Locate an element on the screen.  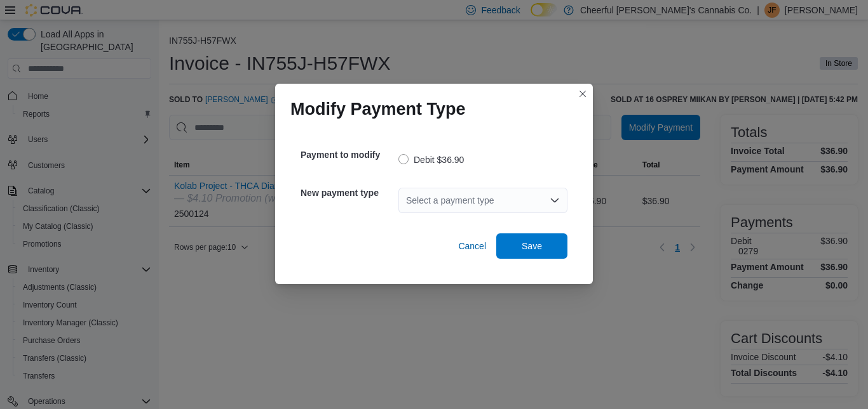
span: Save is located at coordinates (531, 246).